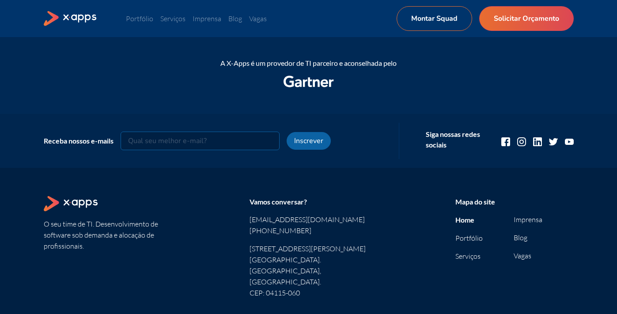  I want to click on a: Solicitar Orçamento, so click(527, 19).